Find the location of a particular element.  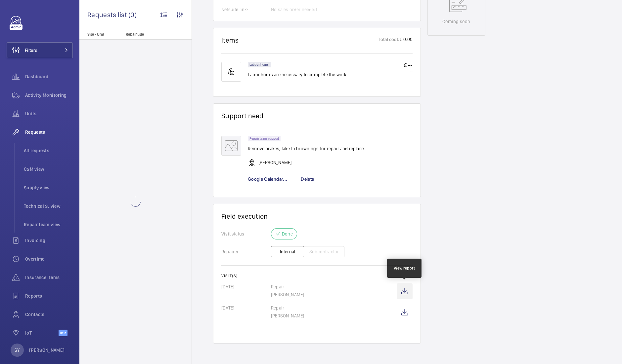

span: Dashboard is located at coordinates (49, 77).